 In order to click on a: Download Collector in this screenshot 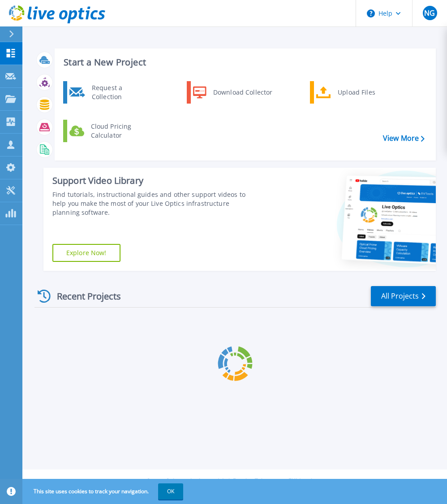, I will do `click(233, 92)`.